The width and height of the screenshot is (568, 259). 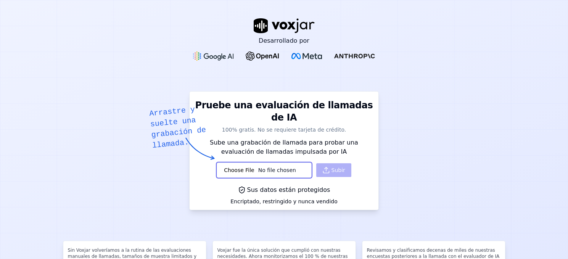 What do you see at coordinates (289, 190) in the screenshot?
I see `font: Sus datos están protegidos` at bounding box center [289, 190].